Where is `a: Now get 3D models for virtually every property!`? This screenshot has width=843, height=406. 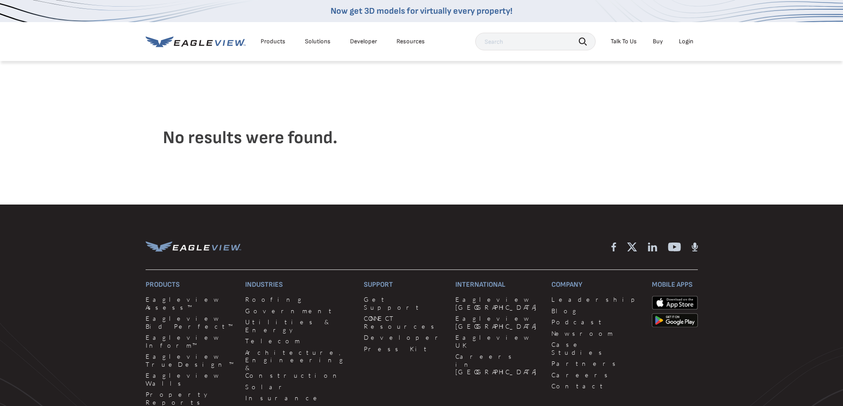 a: Now get 3D models for virtually every property! is located at coordinates (421, 11).